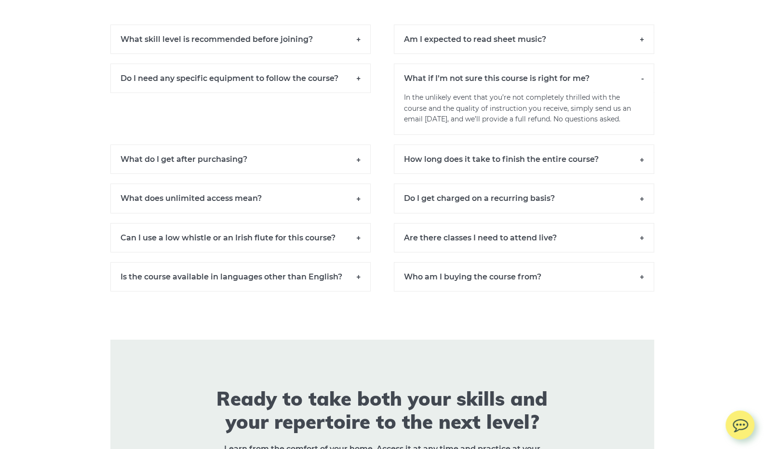 This screenshot has width=764, height=449. What do you see at coordinates (524, 39) in the screenshot?
I see `h6: Am I expected to read sheet music?` at bounding box center [524, 39].